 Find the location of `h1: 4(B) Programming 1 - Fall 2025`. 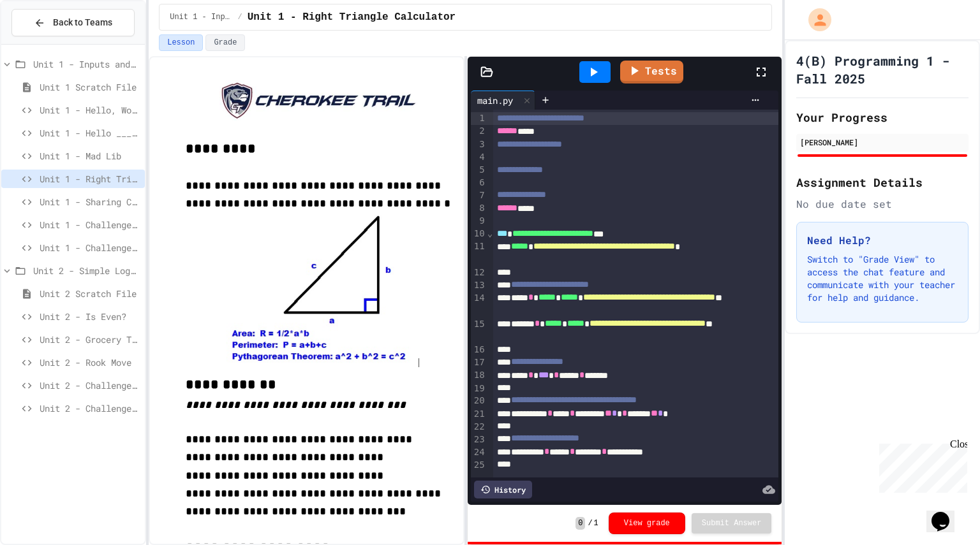

h1: 4(B) Programming 1 - Fall 2025 is located at coordinates (882, 69).